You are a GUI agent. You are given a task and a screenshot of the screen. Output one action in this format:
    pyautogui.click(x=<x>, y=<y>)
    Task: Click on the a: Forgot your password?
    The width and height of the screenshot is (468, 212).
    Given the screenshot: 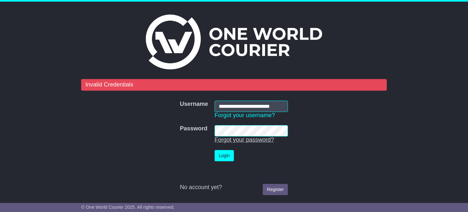 What is the action you would take?
    pyautogui.click(x=244, y=140)
    